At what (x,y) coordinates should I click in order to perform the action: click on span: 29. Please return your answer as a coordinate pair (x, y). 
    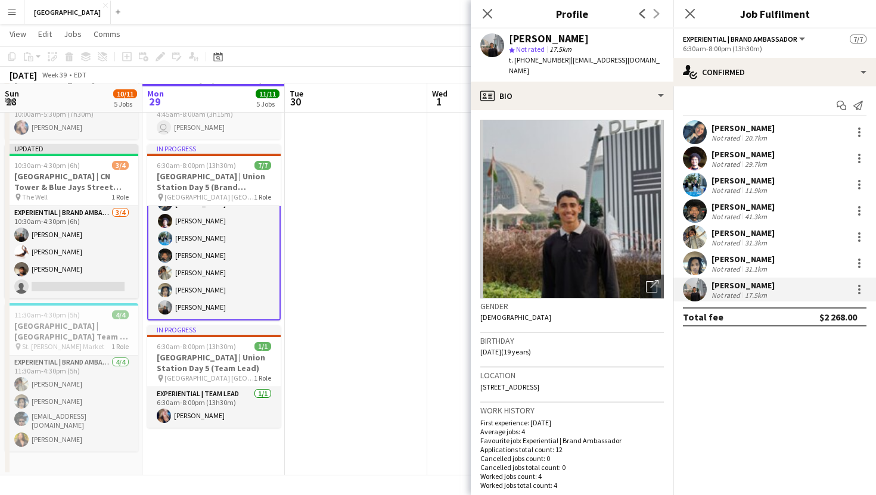
    Looking at the image, I should click on (154, 101).